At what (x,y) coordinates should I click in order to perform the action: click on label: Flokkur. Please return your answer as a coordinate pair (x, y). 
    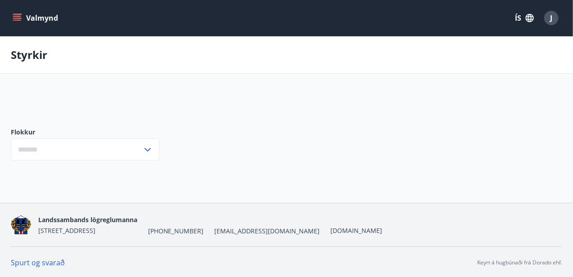
    Looking at the image, I should click on (85, 132).